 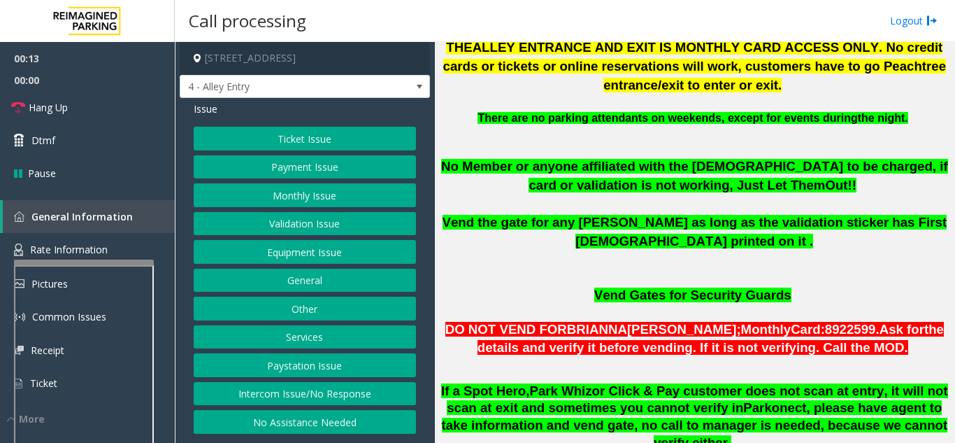 I want to click on button: Monthly Issue, so click(x=305, y=195).